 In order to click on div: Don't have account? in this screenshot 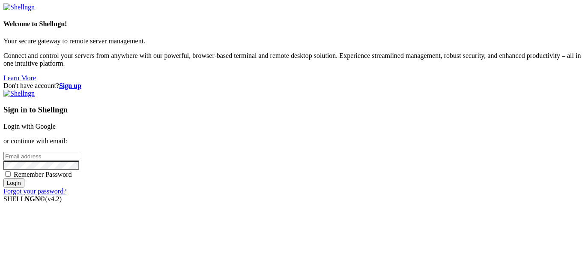, I will do `click(293, 86)`.